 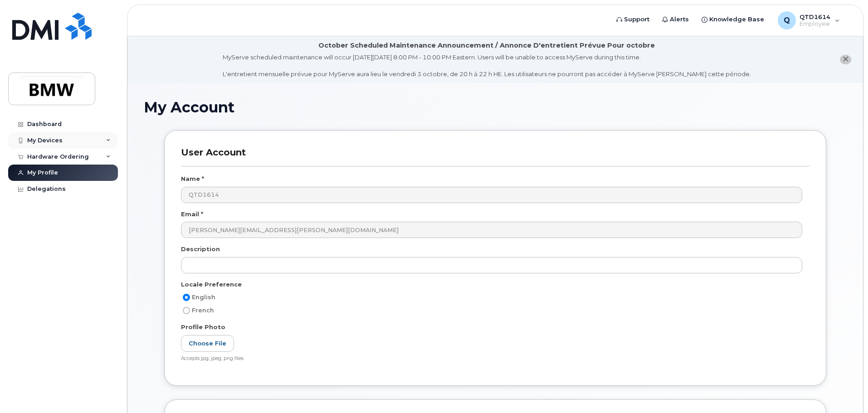 I want to click on input: French, so click(x=187, y=311).